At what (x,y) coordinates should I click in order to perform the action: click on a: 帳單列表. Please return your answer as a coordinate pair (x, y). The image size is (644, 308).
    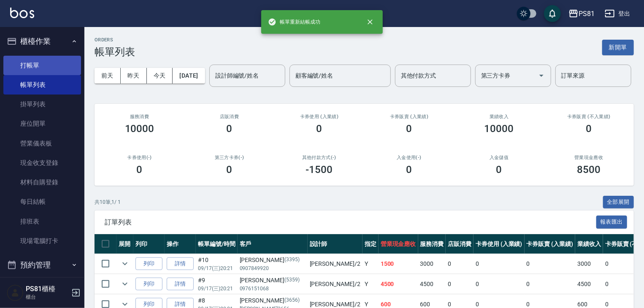
    Looking at the image, I should click on (42, 85).